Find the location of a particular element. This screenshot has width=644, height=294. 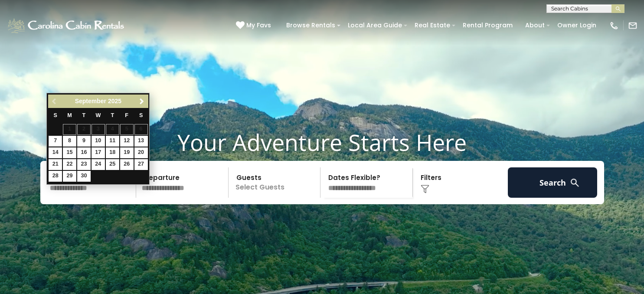

span: 2025 is located at coordinates (115, 101).